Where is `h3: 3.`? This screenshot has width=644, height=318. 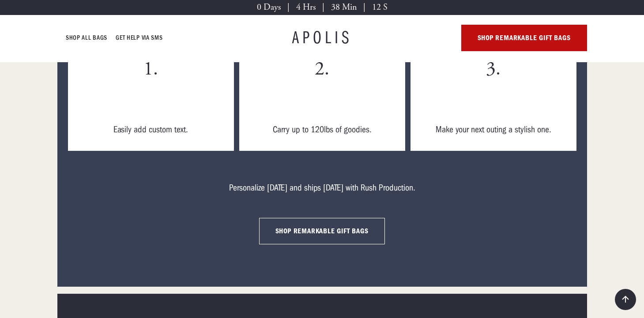
h3: 3. is located at coordinates (493, 69).